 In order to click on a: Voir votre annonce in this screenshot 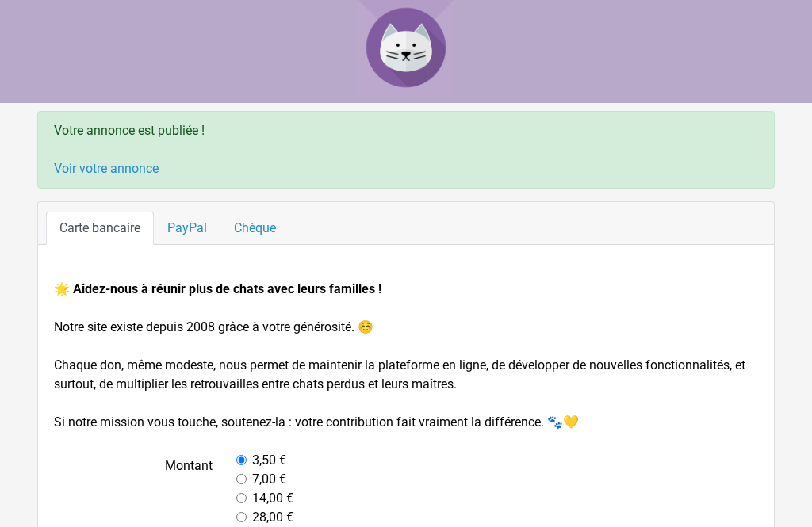, I will do `click(106, 168)`.